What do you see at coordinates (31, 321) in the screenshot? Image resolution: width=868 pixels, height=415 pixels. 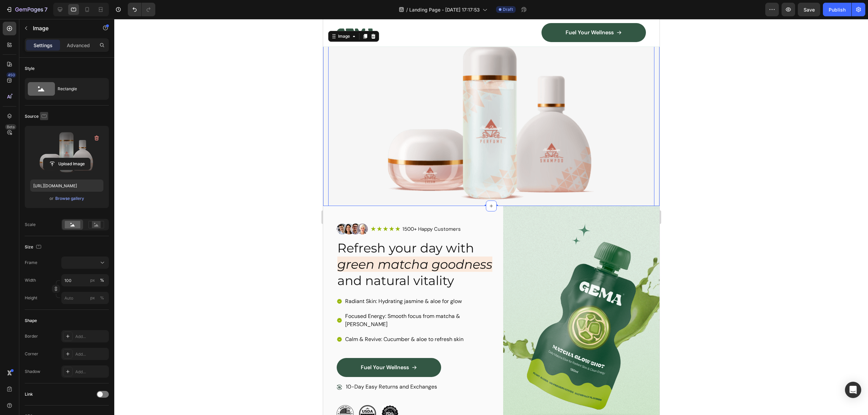 I see `div: Shape` at bounding box center [31, 321].